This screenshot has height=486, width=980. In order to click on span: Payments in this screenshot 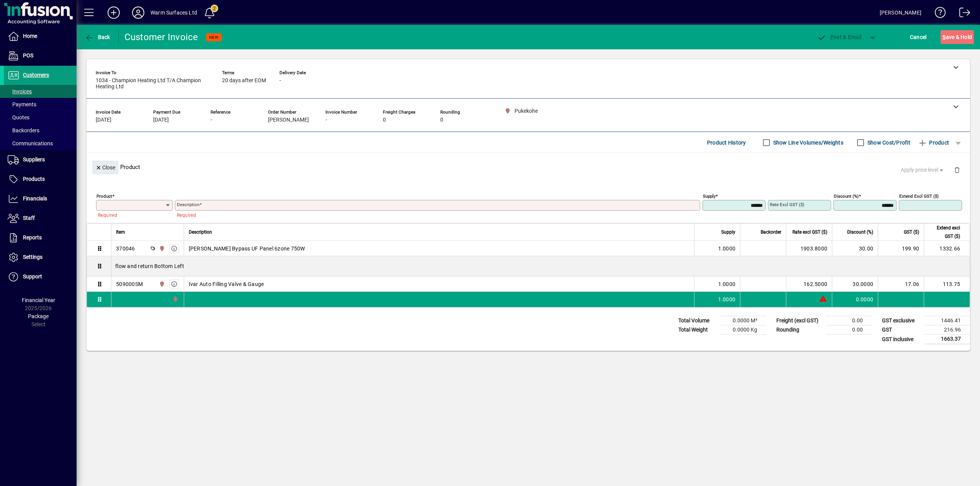, I will do `click(22, 105)`.